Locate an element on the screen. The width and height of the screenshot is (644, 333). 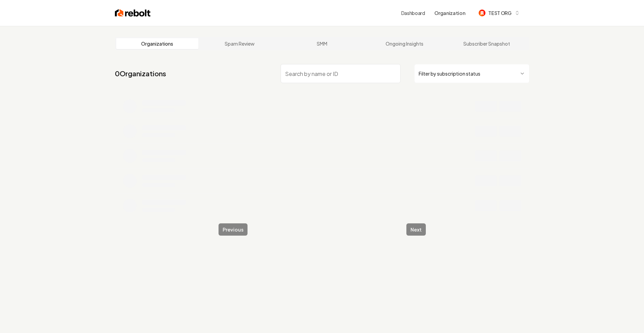
a: Ongoing Insights is located at coordinates (404, 44).